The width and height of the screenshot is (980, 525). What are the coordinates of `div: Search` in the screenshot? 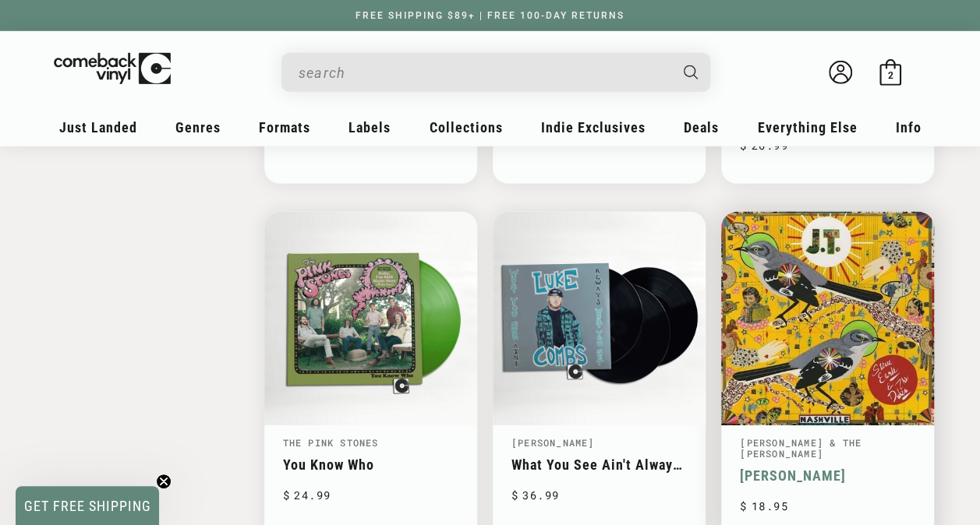 It's located at (496, 72).